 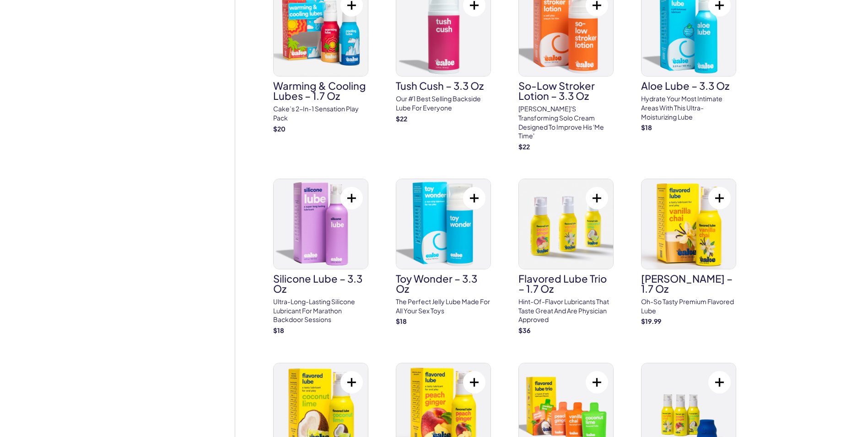 I want to click on h3: Tush Cush – 3.3 oz, so click(x=444, y=86).